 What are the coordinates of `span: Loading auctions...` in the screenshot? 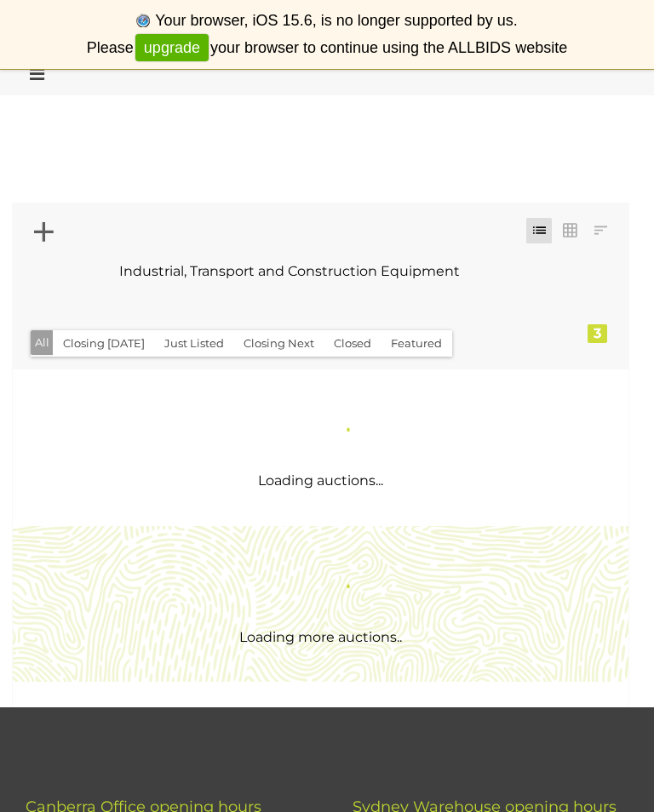 It's located at (320, 480).